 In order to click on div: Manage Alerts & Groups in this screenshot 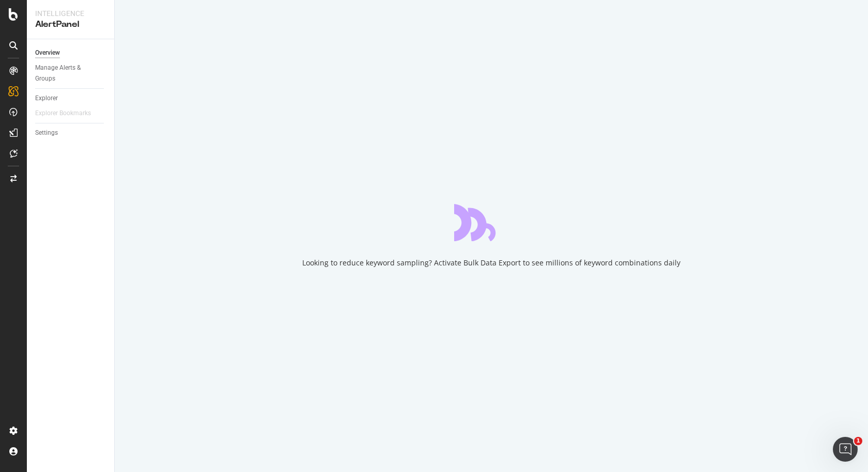, I will do `click(66, 73)`.